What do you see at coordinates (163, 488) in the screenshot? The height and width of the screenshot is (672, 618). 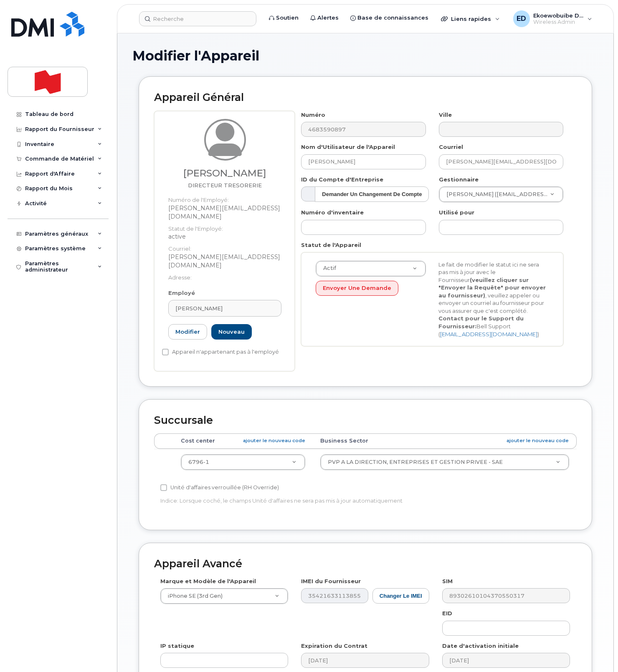 I see `input: Unité d'affaires verrouillée (RH Override)` at bounding box center [163, 488].